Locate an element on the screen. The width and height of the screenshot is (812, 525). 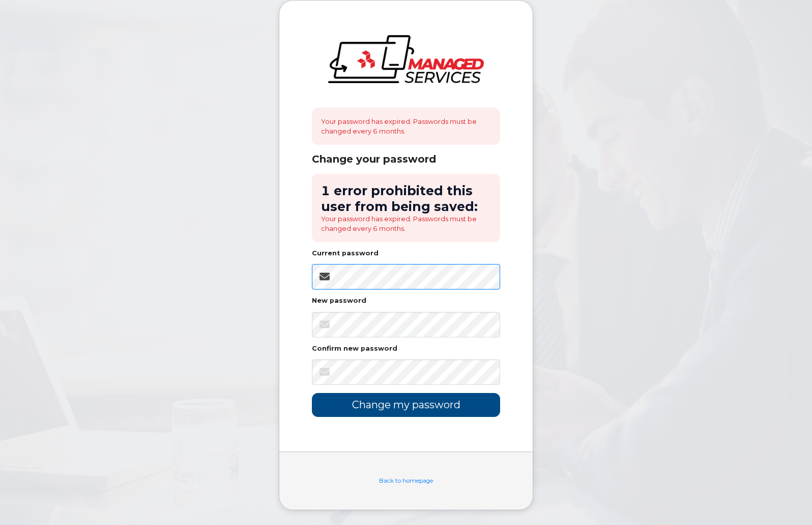
img: logo-large.png is located at coordinates (406, 59).